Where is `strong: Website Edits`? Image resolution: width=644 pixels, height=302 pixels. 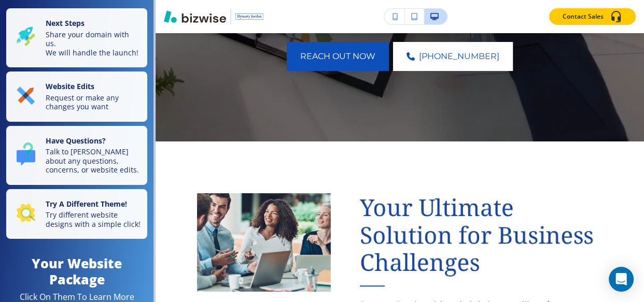
strong: Website Edits is located at coordinates (70, 86).